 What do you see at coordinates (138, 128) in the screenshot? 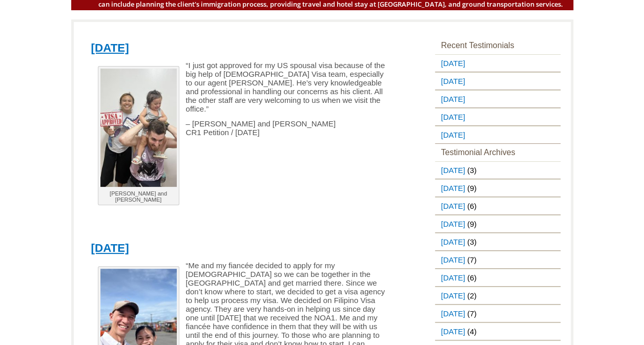
I see `img: Evan and Abigail` at bounding box center [138, 128].